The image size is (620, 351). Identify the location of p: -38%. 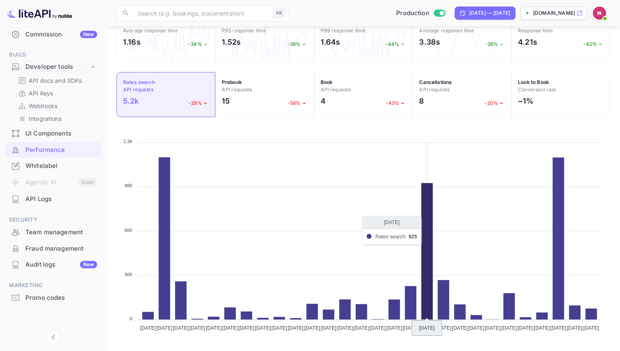
(297, 44).